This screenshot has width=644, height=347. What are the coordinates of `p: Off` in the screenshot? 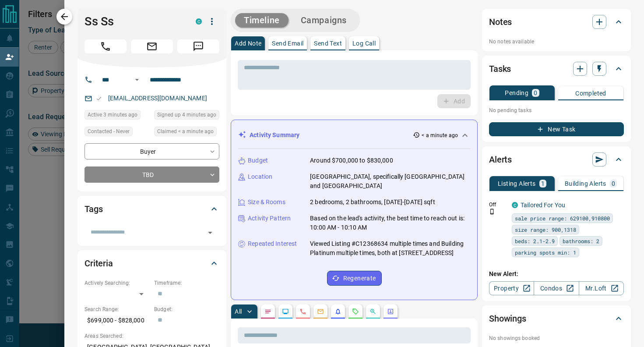 It's located at (498, 205).